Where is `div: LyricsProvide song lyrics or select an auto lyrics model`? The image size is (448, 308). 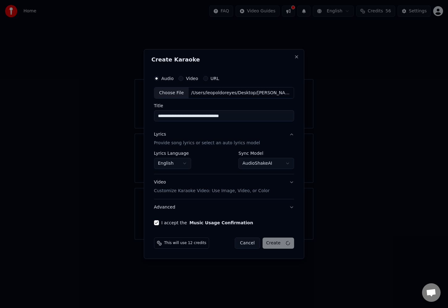
div: LyricsProvide song lyrics or select an auto lyrics model is located at coordinates (224, 163).